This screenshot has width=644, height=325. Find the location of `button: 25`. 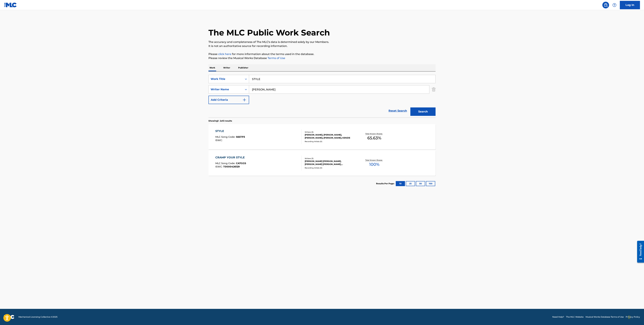

button: 25 is located at coordinates (410, 184).